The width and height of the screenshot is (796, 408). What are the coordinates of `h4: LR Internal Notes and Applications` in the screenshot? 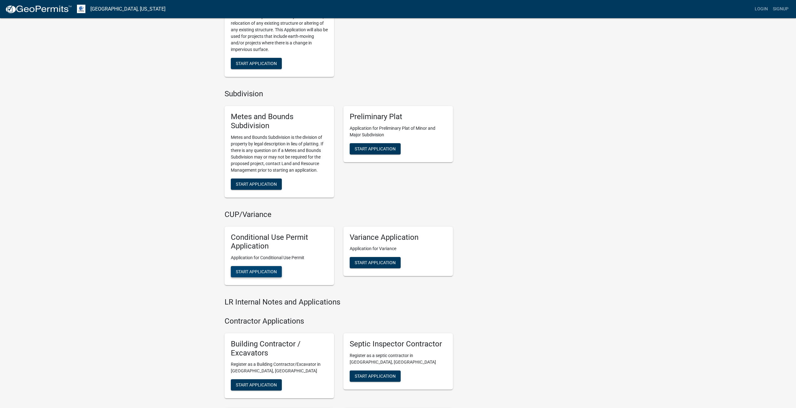 It's located at (339, 302).